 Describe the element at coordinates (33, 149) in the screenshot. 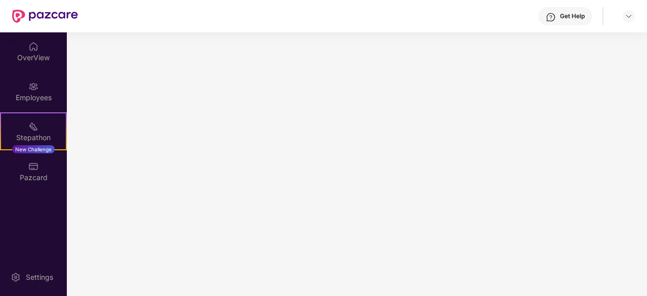

I see `div: New Challenge` at that location.